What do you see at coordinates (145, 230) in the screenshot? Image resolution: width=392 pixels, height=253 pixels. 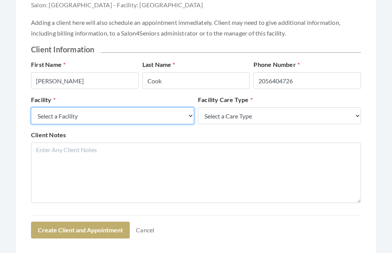 I see `a: Cancel` at bounding box center [145, 230].